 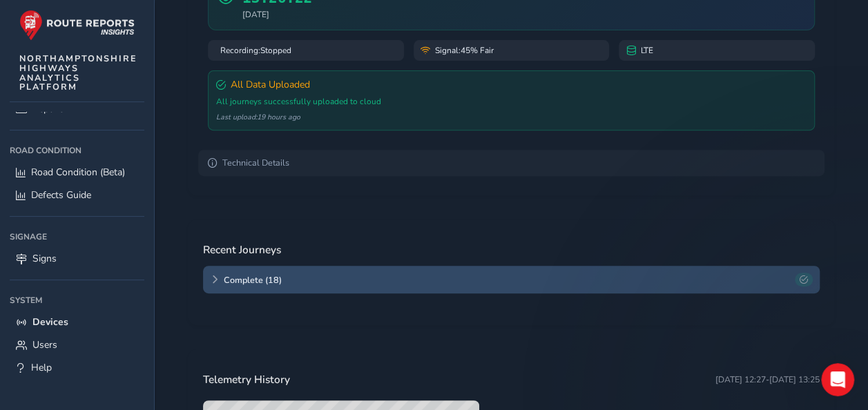 What do you see at coordinates (647, 51) in the screenshot?
I see `span: LTE` at bounding box center [647, 51].